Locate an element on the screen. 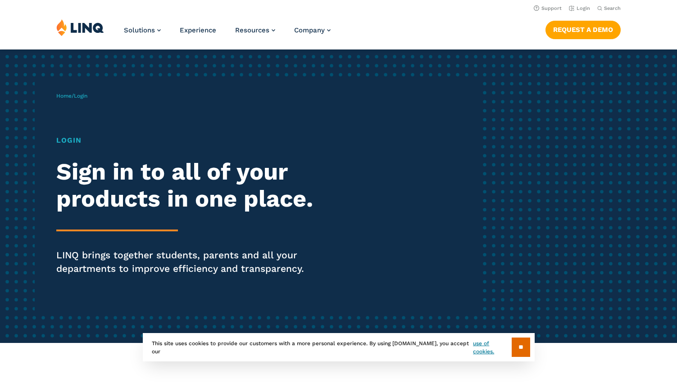 The width and height of the screenshot is (677, 383). nav: Button Navigation is located at coordinates (583, 29).